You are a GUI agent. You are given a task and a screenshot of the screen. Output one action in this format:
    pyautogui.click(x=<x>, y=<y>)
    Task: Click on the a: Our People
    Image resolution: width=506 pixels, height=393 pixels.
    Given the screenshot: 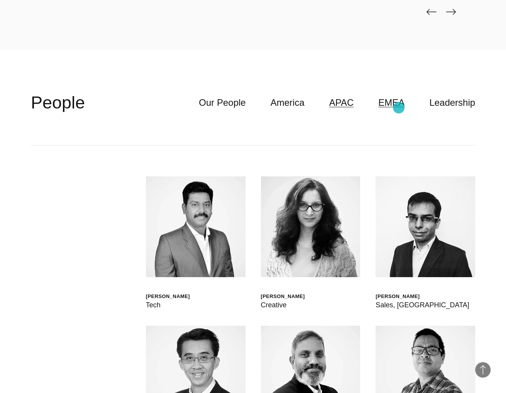 What is the action you would take?
    pyautogui.click(x=222, y=103)
    